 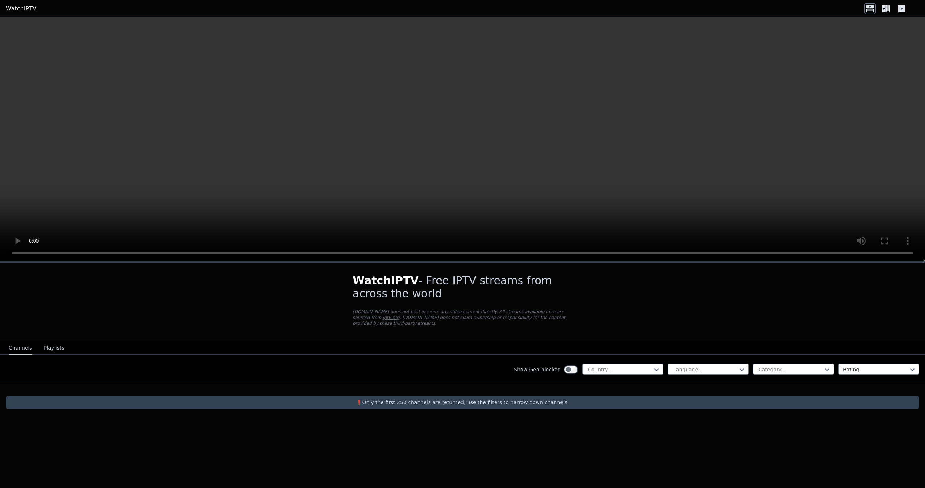 I want to click on a: iptv-org, so click(x=391, y=318).